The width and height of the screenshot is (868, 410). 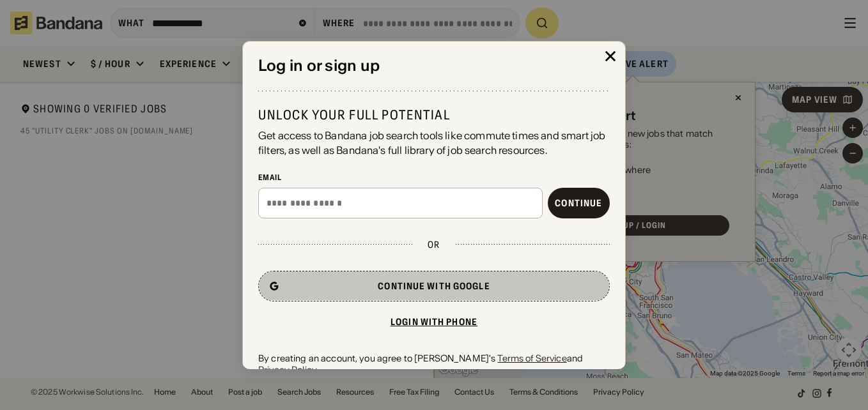 What do you see at coordinates (434, 322) in the screenshot?
I see `div: Login with phone` at bounding box center [434, 322].